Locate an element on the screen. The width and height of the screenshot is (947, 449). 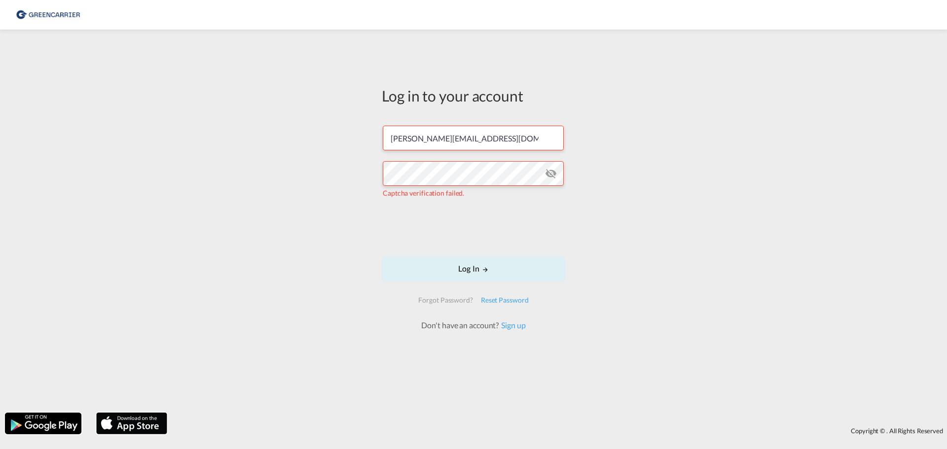
span: Captcha verification failed. is located at coordinates (423, 193).